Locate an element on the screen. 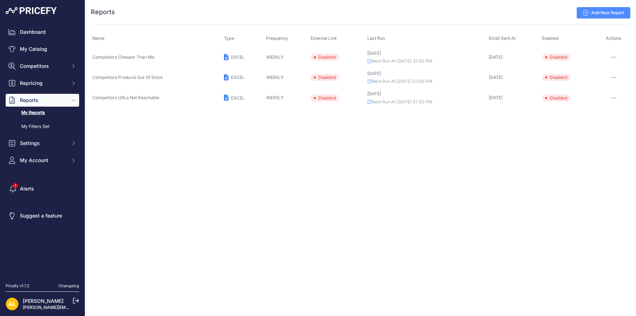 Image resolution: width=636 pixels, height=316 pixels. div: Pricefy v1.7.2 is located at coordinates (17, 286).